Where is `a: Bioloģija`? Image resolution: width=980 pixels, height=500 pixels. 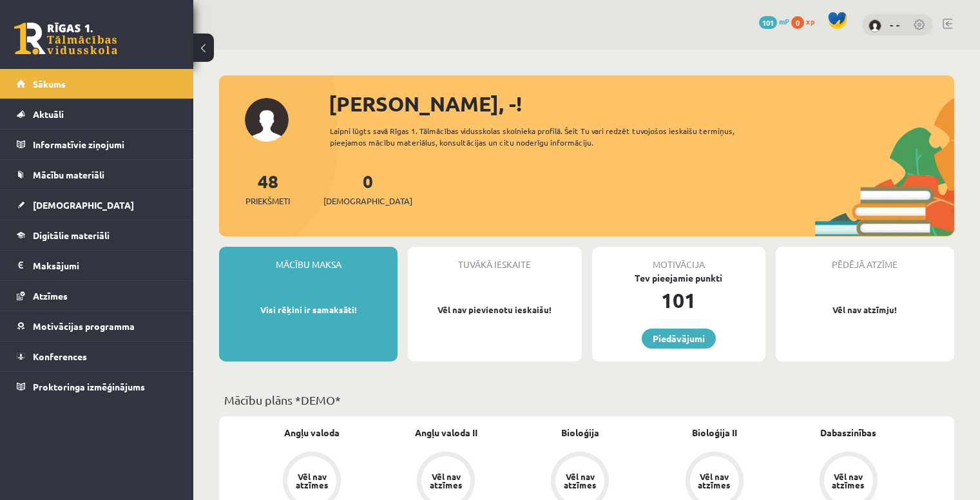
a: Bioloģija is located at coordinates (580, 432).